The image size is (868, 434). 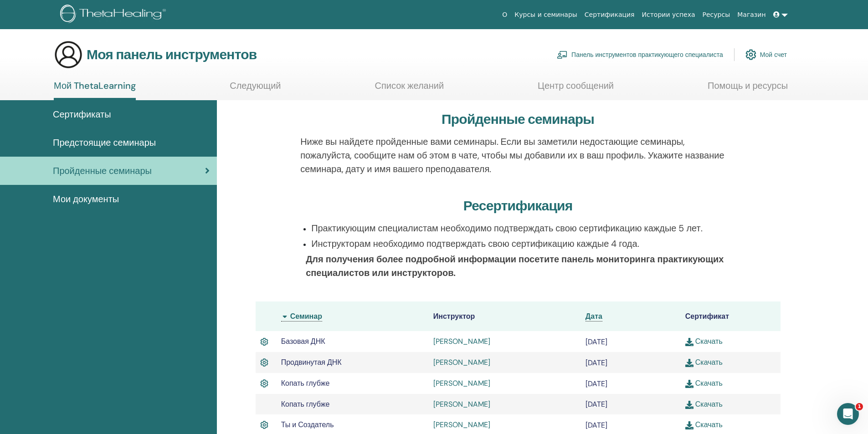 I want to click on a: Сертификация, so click(x=610, y=15).